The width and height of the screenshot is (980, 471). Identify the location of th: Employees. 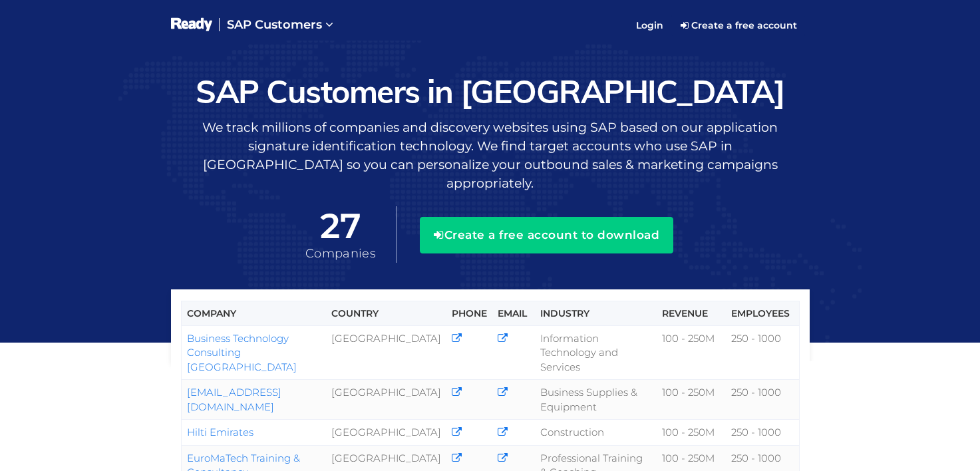
(762, 314).